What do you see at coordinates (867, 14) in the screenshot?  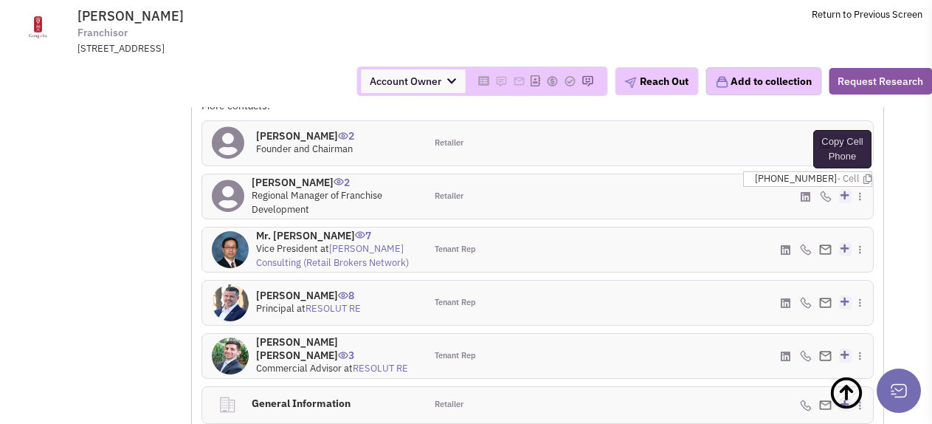 I see `a: Return to Previous Screen` at bounding box center [867, 14].